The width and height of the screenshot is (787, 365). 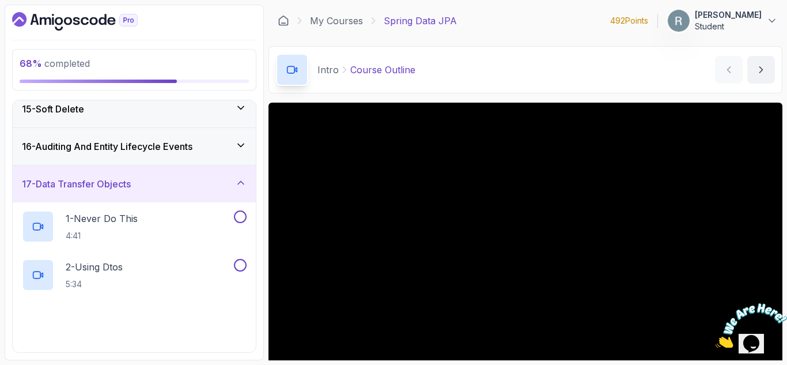 I want to click on button: next content, so click(x=761, y=70).